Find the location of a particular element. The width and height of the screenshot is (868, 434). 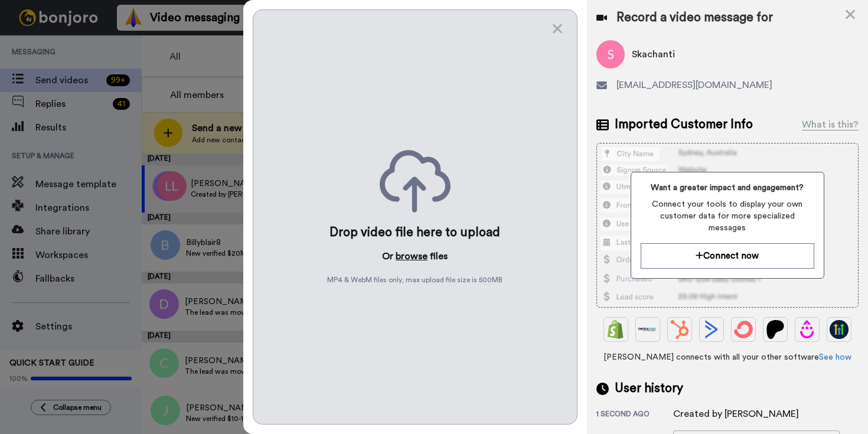

img: Drip is located at coordinates (807, 329).